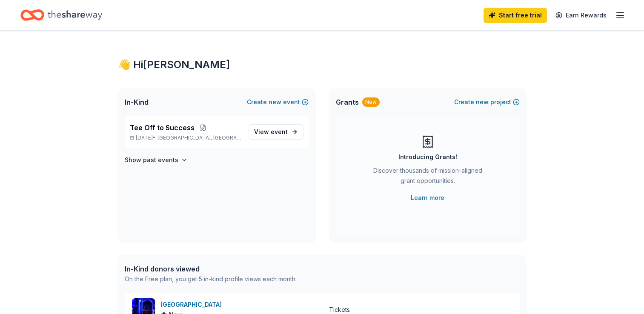 This screenshot has height=314, width=644. I want to click on a: Start free trial, so click(515, 15).